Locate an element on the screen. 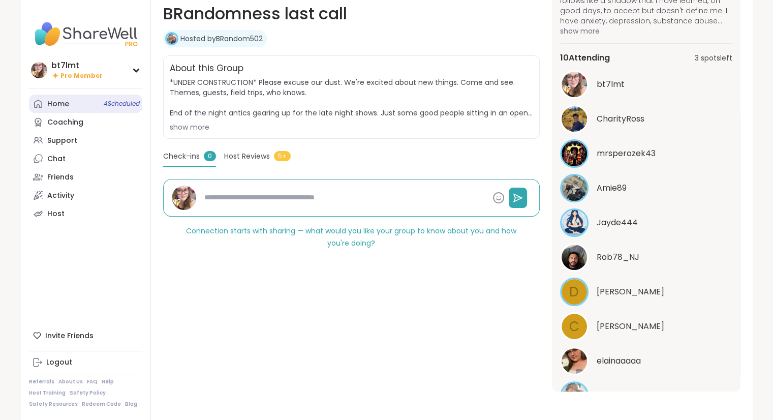  img: ShareWell Nav Logo is located at coordinates (85, 34).